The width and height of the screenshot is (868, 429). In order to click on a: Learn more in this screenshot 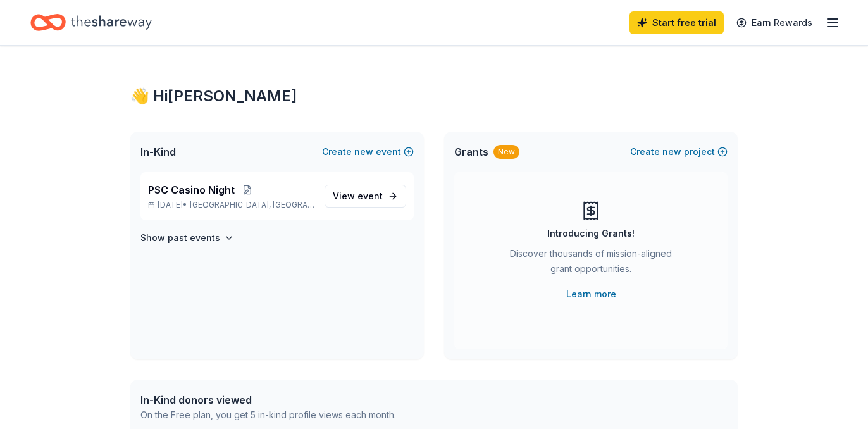, I will do `click(591, 294)`.